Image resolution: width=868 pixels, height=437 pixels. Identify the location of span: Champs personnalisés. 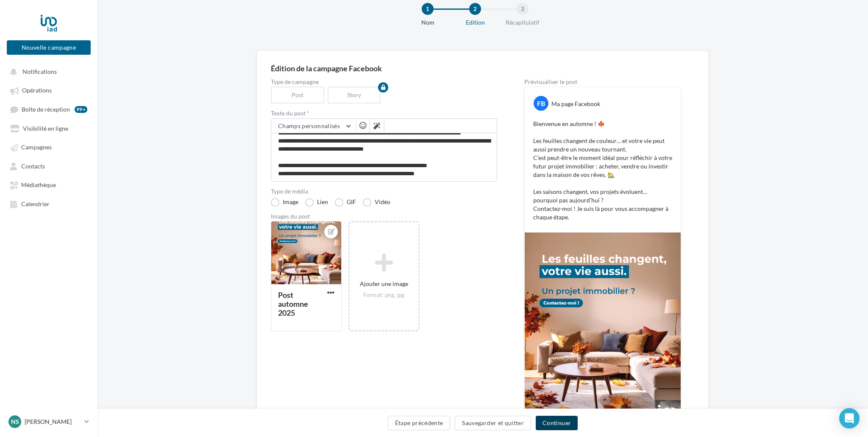
(309, 126).